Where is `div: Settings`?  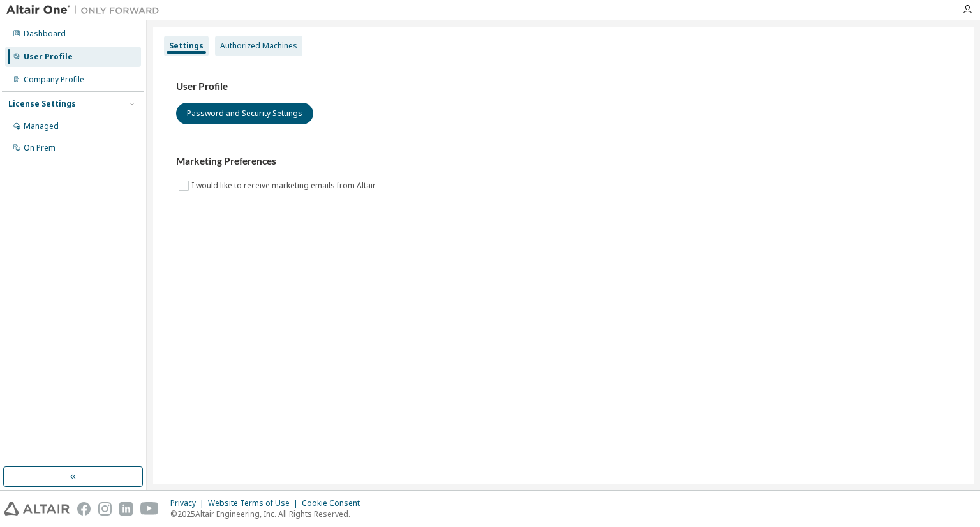 div: Settings is located at coordinates (186, 46).